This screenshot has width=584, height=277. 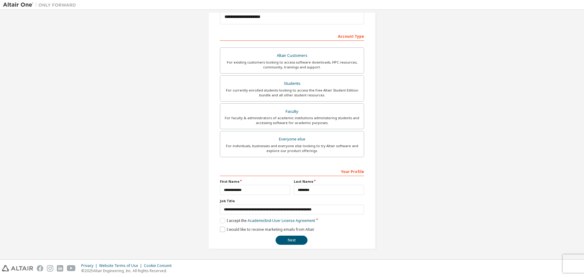 I want to click on button: Next, so click(x=292, y=240).